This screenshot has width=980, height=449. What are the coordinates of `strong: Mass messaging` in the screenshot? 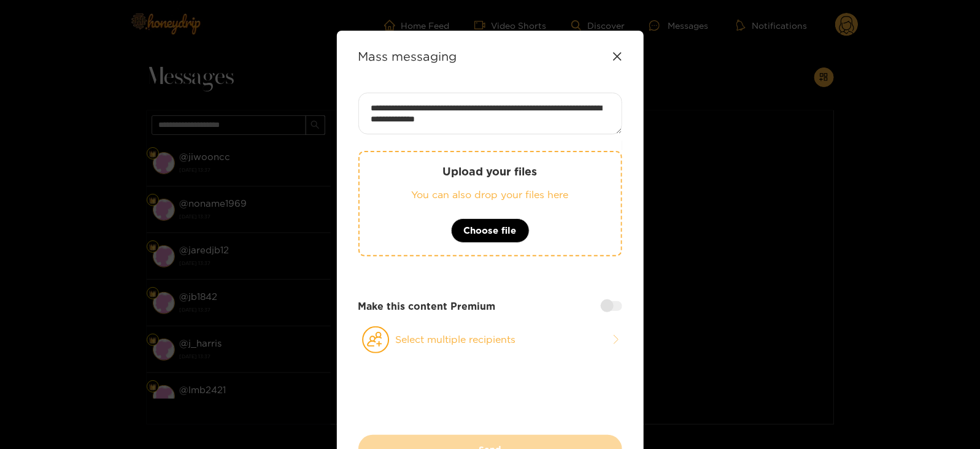 It's located at (407, 56).